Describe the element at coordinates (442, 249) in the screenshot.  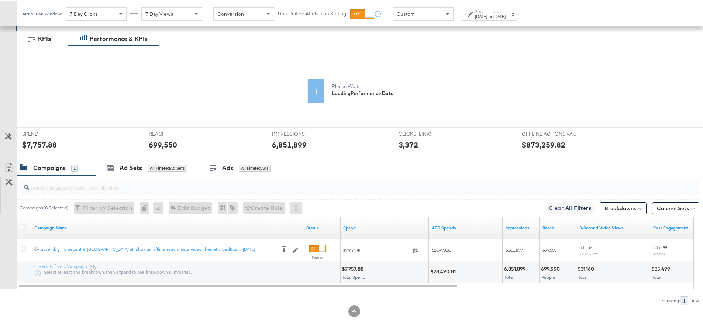
I see `span: $28,490.81` at that location.